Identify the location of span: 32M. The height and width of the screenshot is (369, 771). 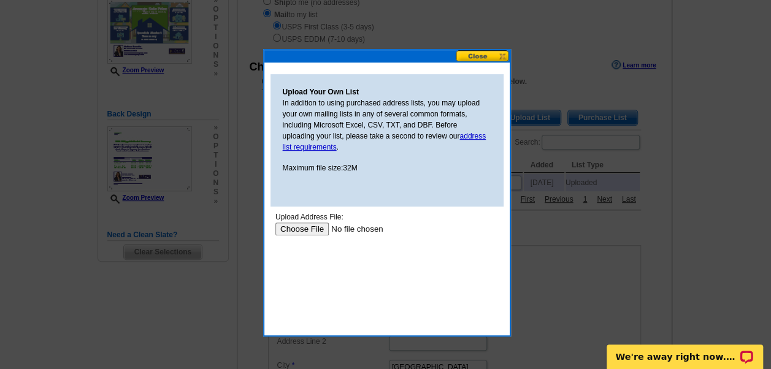
(350, 168).